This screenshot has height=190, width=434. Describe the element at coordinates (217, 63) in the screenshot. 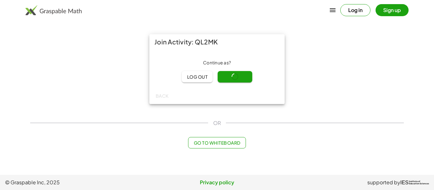

I see `div: Continue as ?` at that location.